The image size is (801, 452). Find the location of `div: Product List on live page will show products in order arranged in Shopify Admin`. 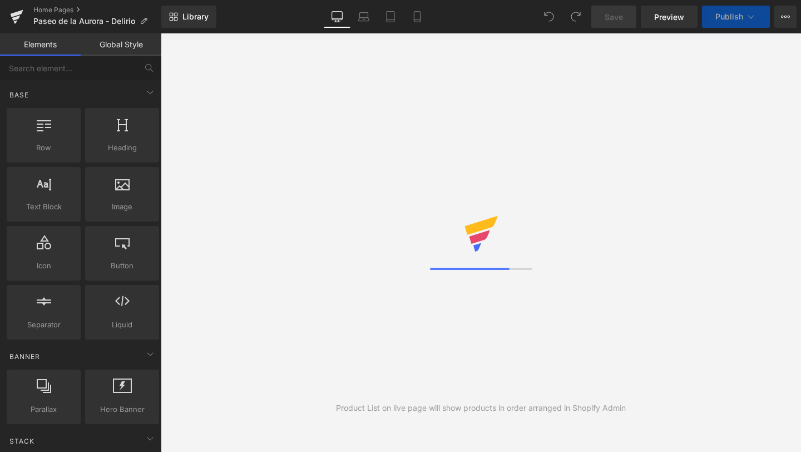

div: Product List on live page will show products in order arranged in Shopify Admin is located at coordinates (480, 408).